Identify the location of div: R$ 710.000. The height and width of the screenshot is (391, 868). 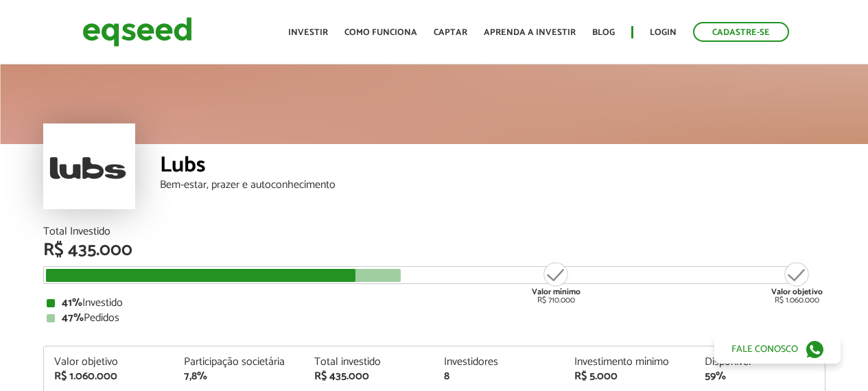
(555, 283).